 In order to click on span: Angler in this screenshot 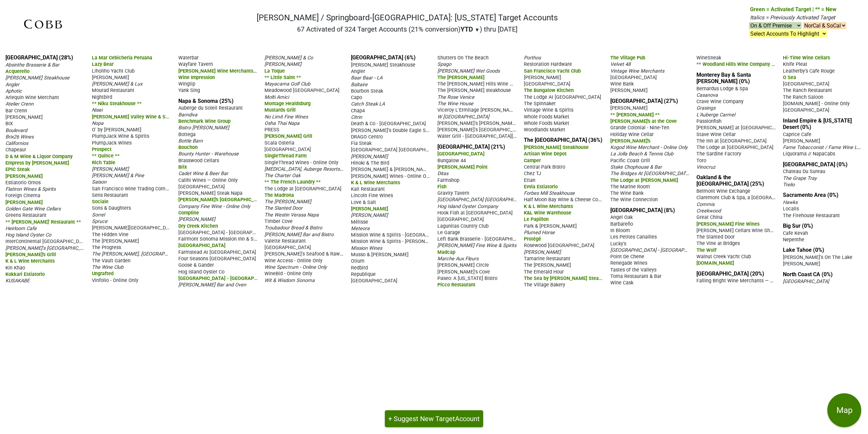, I will do `click(358, 71)`.